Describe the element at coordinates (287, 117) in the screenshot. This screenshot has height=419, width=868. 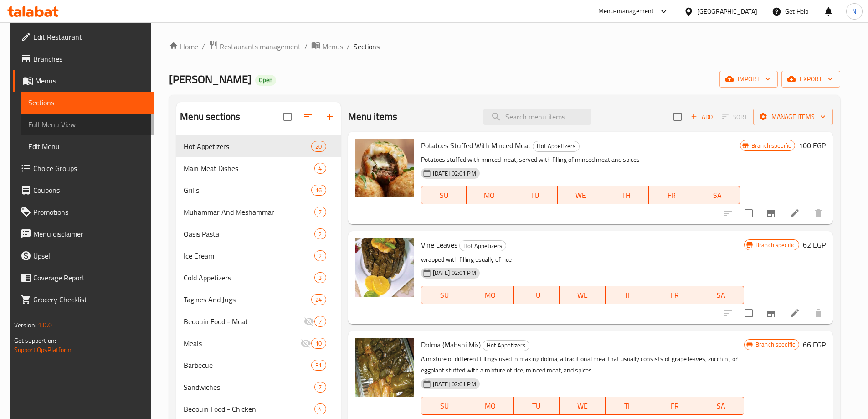
I see `span: Select all sections` at that location.